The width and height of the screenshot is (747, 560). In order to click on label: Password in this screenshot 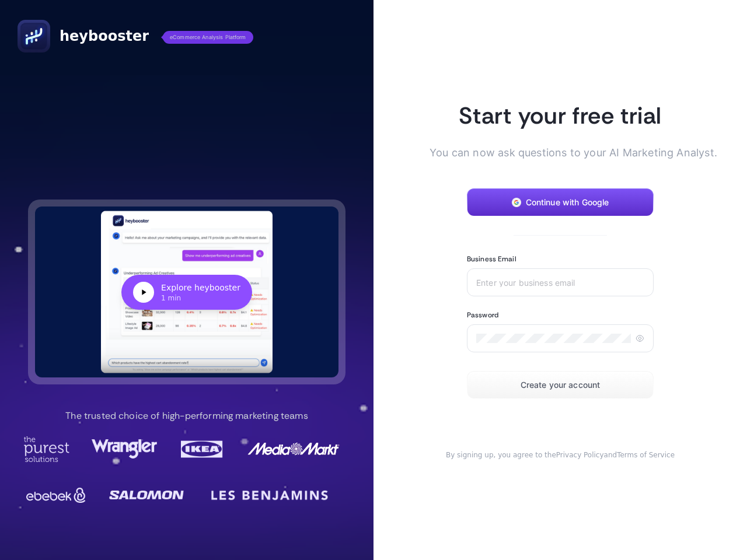, I will do `click(483, 315)`.